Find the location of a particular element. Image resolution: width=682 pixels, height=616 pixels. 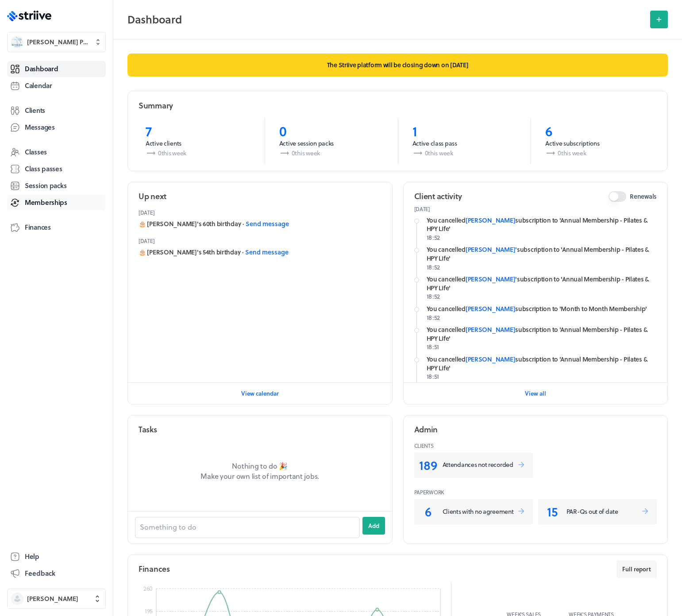

h2: Summary is located at coordinates (156, 105).